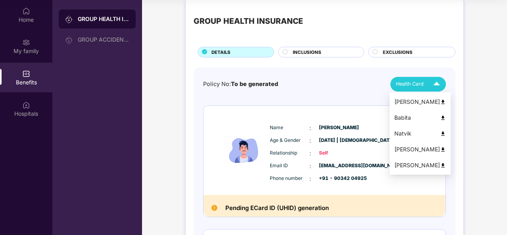 This screenshot has width=507, height=235. I want to click on div: GROUP ACCIDENTAL INSURANCE, so click(103, 40).